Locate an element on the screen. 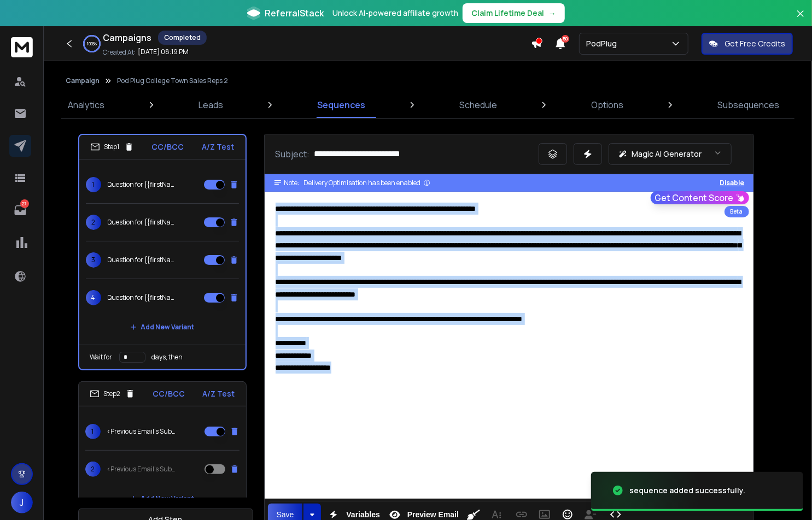 Image resolution: width=812 pixels, height=520 pixels. p: Pod Plug College Town Sales Reps 2 is located at coordinates (172, 81).